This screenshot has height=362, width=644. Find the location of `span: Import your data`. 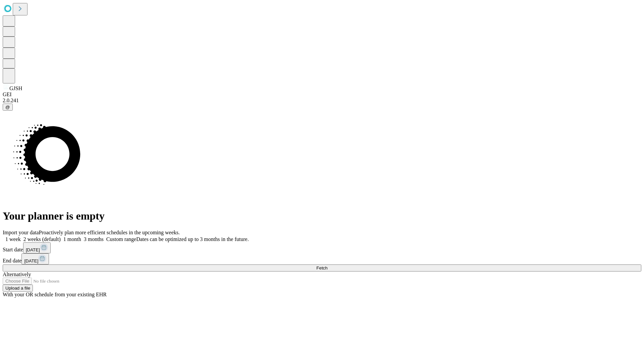

span: Import your data is located at coordinates (21, 233).